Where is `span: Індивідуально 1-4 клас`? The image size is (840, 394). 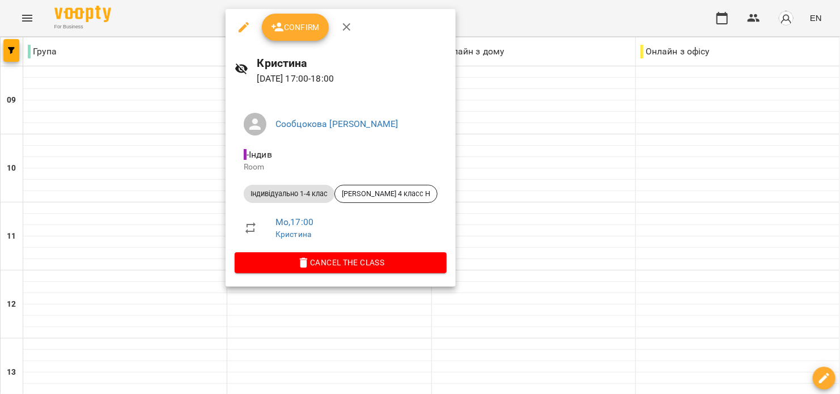 span: Індивідуально 1-4 клас is located at coordinates (289, 194).